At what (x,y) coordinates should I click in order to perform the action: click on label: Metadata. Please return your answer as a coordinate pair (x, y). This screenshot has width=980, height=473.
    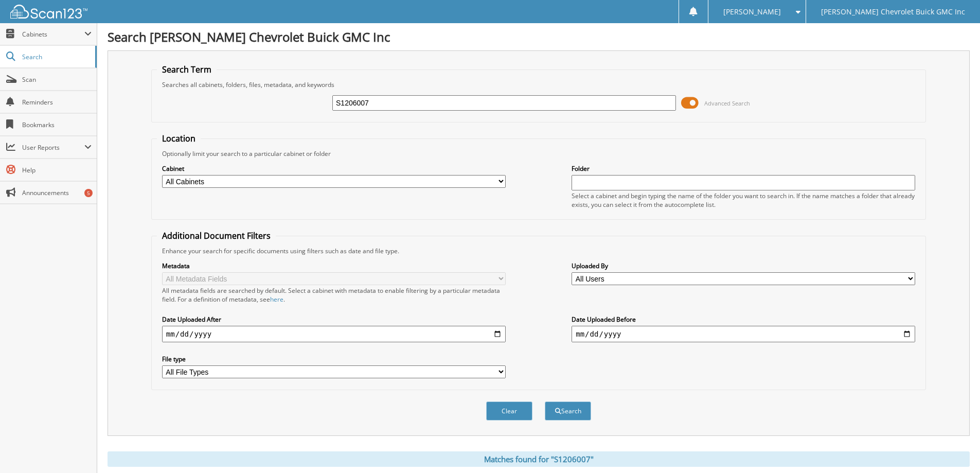
    Looking at the image, I should click on (334, 266).